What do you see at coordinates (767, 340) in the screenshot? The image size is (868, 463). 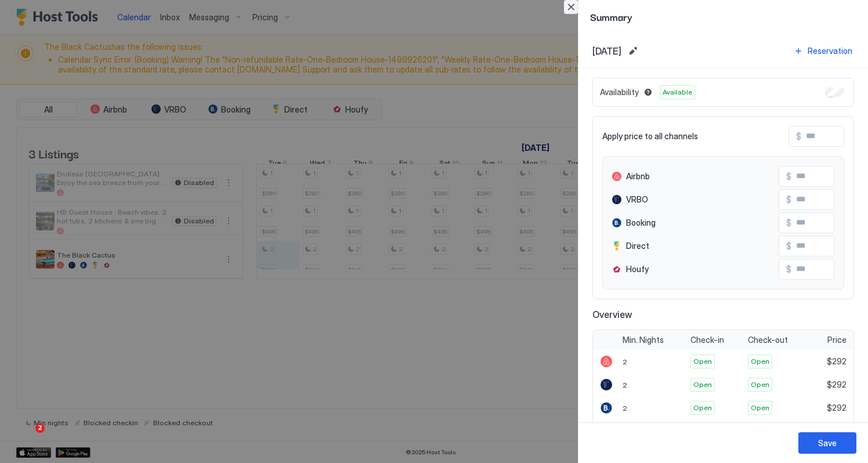 I see `span: Check-out` at bounding box center [767, 340].